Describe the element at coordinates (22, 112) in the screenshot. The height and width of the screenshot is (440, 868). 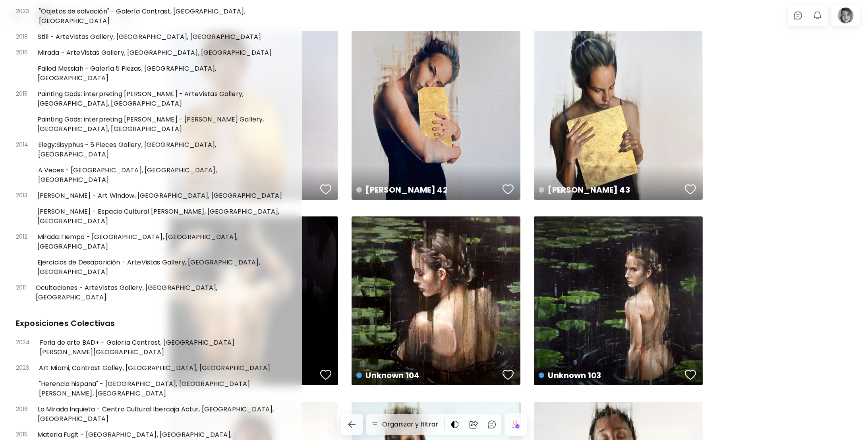
I see `p: 2015` at that location.